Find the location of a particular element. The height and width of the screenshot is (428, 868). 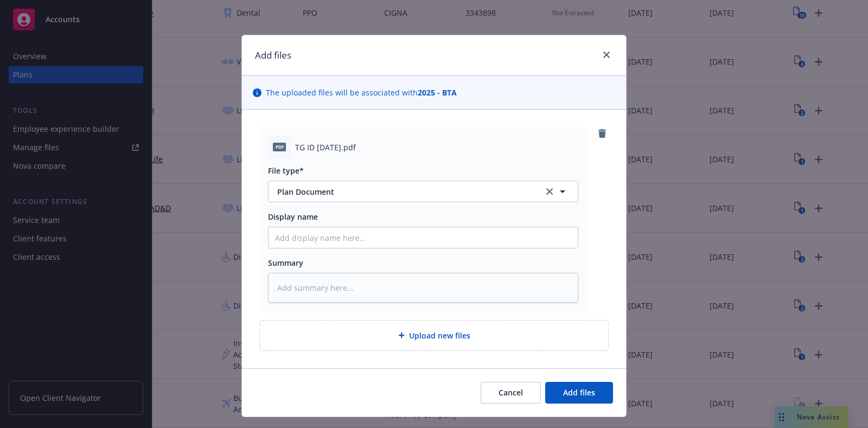

div: Upload new files is located at coordinates (434, 335).